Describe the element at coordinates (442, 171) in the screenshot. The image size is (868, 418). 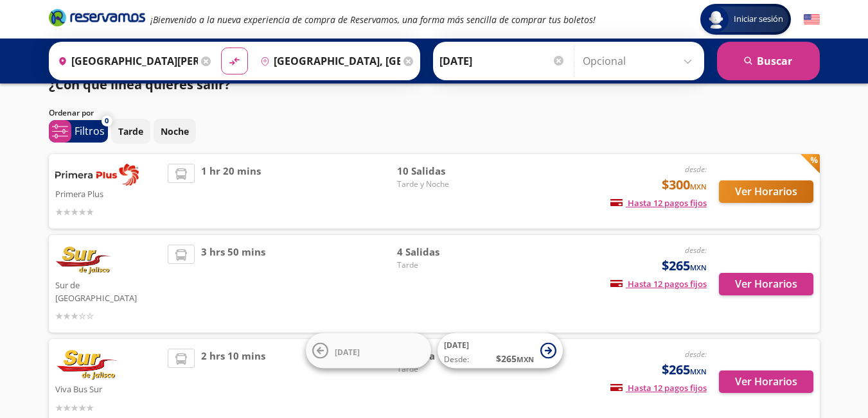
I see `span: 10 Salidas` at that location.